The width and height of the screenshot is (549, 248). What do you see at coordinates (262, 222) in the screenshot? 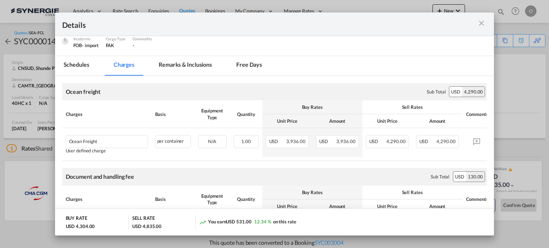
I see `span: 12.34 %` at bounding box center [262, 222].